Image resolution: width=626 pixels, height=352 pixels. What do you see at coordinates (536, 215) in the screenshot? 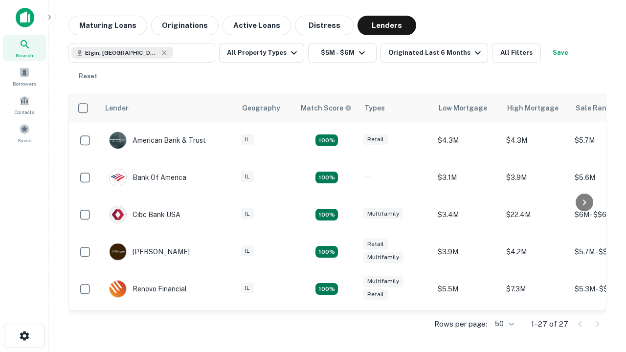
I see `td: $22.4M` at bounding box center [536, 215].